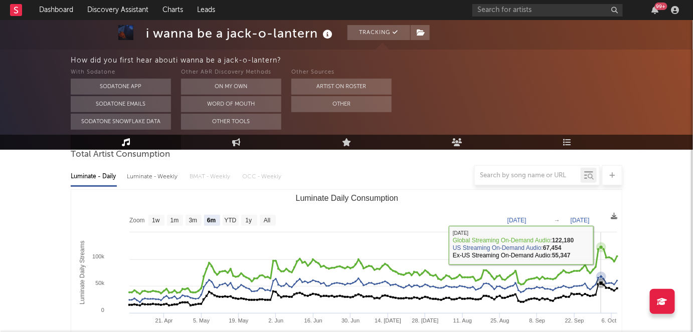 This screenshot has height=332, width=693. What do you see at coordinates (156, 221) in the screenshot?
I see `text: 1w` at bounding box center [156, 221].